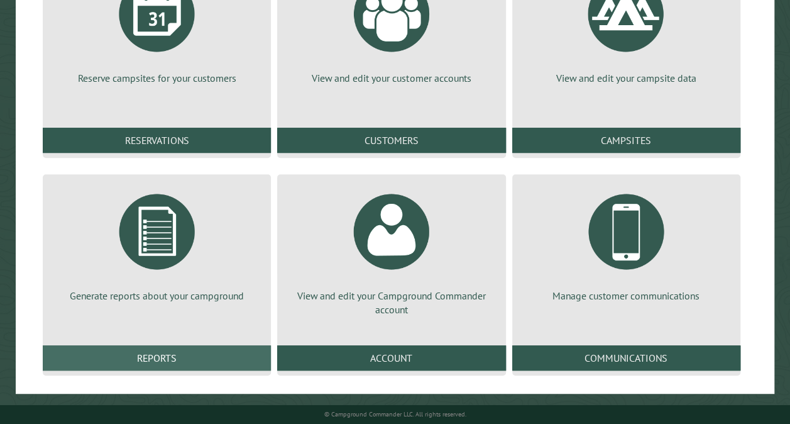  What do you see at coordinates (395, 414) in the screenshot?
I see `small: © Campground Commander LLC. All rights reserved.` at bounding box center [395, 414].